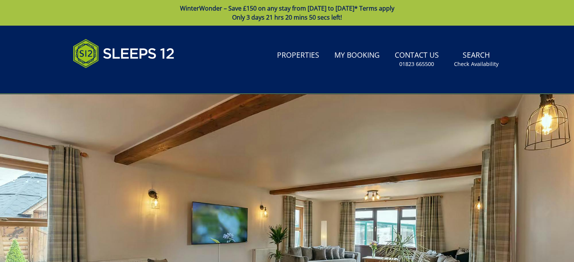 The width and height of the screenshot is (574, 262). Describe the element at coordinates (476, 59) in the screenshot. I see `a: SearchCheck Availability` at that location.